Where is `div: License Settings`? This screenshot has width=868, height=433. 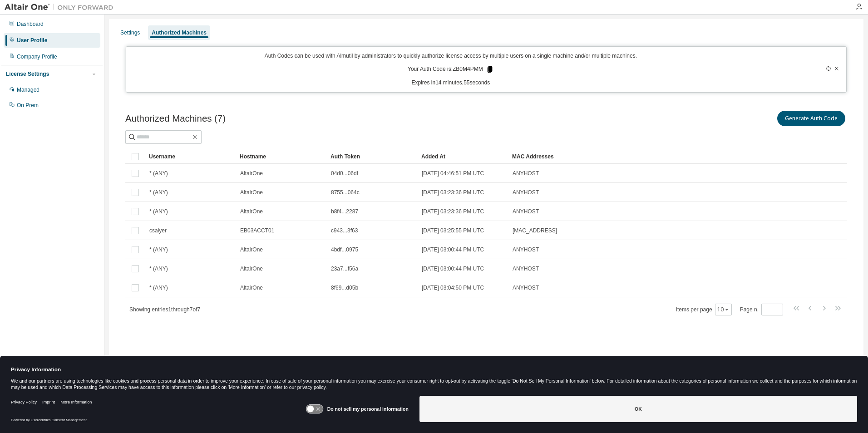 div: License Settings is located at coordinates (28, 74).